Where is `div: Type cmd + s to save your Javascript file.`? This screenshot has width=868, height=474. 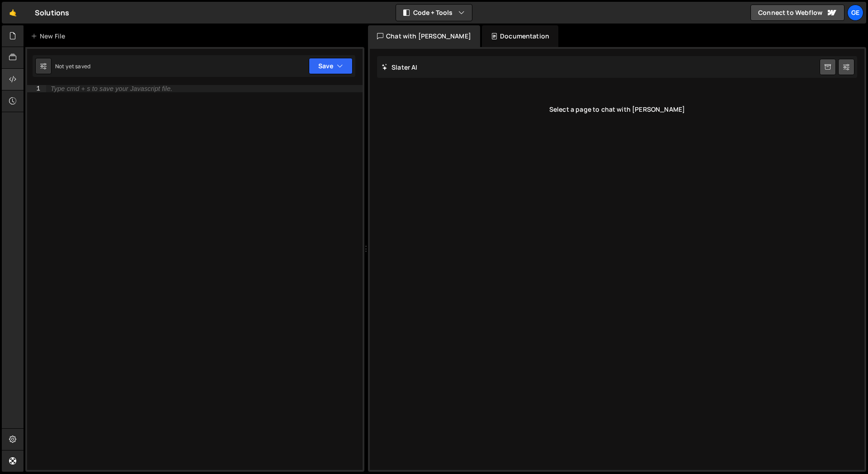 div: Type cmd + s to save your Javascript file. is located at coordinates (111, 89).